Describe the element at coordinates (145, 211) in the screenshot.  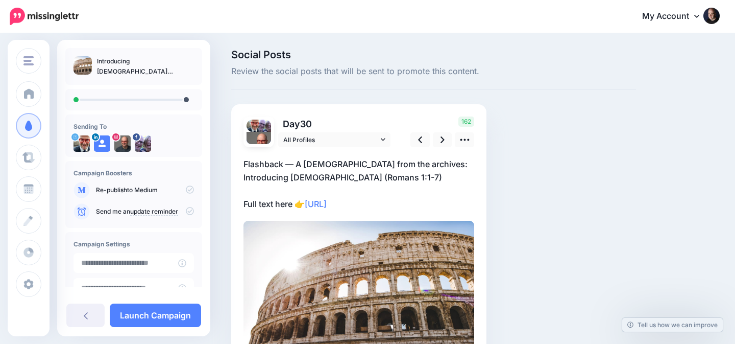
I see `p: Send me an` at that location.